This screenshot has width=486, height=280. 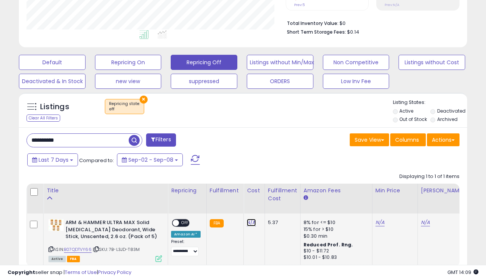 What do you see at coordinates (395, 191) in the screenshot?
I see `div: Min Price` at bounding box center [395, 191].